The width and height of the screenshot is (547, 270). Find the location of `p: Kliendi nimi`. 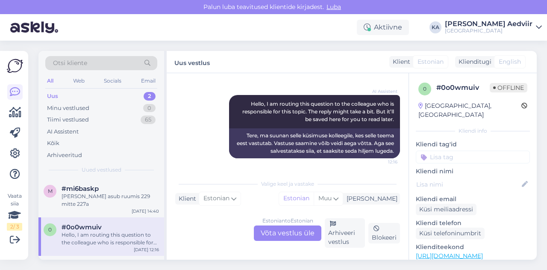

p: Kliendi nimi is located at coordinates (473, 171).